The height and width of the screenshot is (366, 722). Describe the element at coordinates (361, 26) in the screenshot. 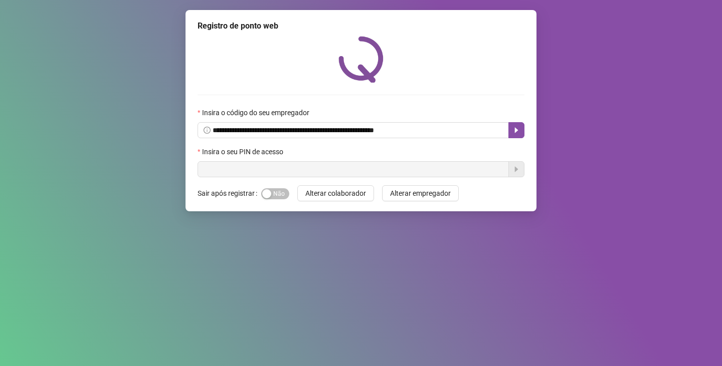

I see `div: Registro de ponto web` at that location.